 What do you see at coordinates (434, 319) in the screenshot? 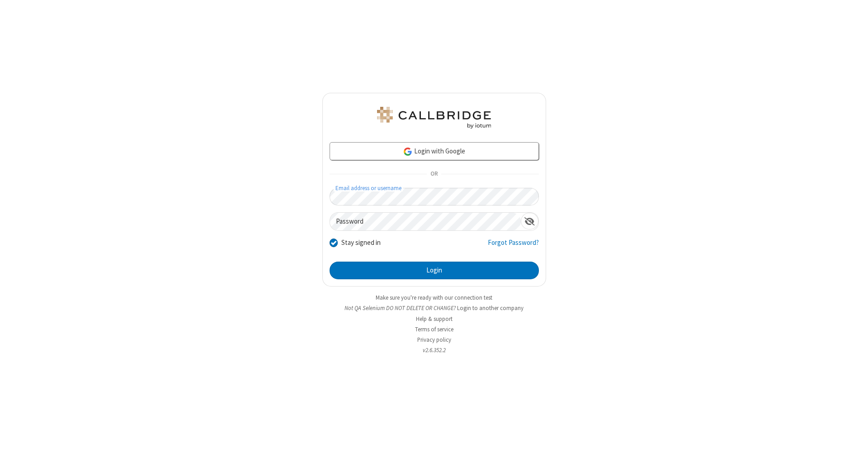
I see `a: Help & support` at bounding box center [434, 319].